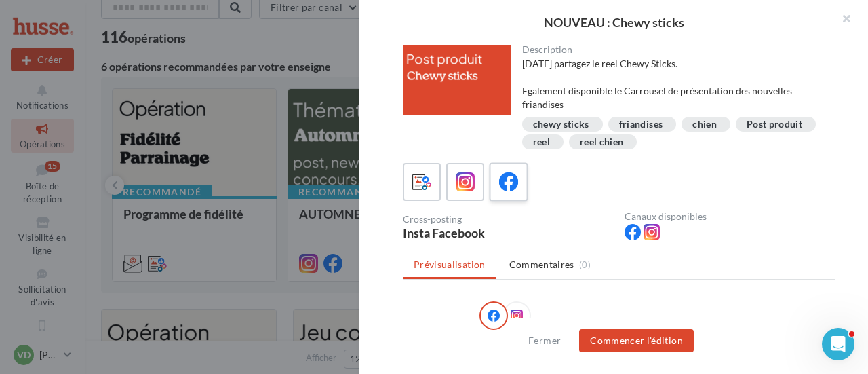  What do you see at coordinates (613, 22) in the screenshot?
I see `div: NOUVEAU : Chewy sticks` at bounding box center [613, 22].